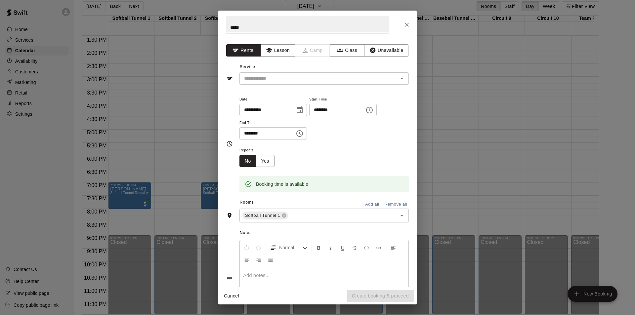 This screenshot has width=635, height=315. What do you see at coordinates (369, 110) in the screenshot?
I see `button: Choose time, selected time is 3:00 PM` at bounding box center [369, 110].